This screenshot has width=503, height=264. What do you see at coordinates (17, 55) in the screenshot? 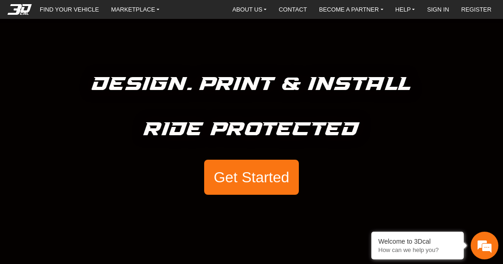
I see `div: Navigation go back` at bounding box center [17, 55].